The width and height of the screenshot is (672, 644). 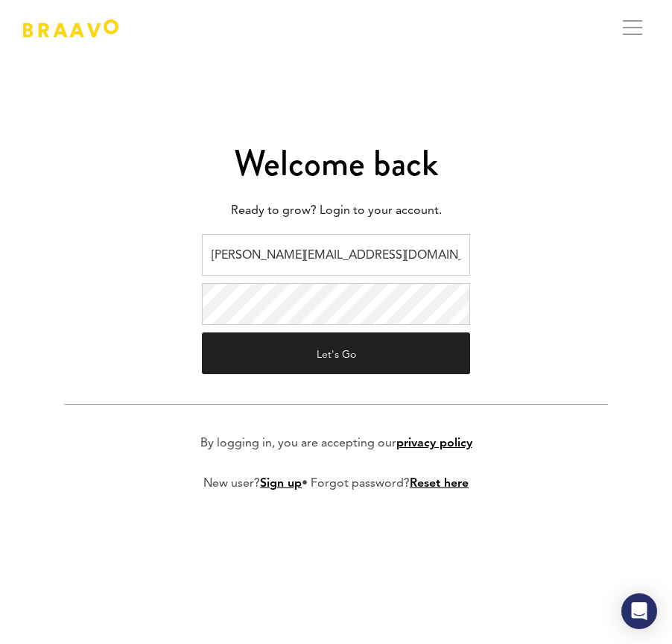 What do you see at coordinates (281, 483) in the screenshot?
I see `a: Sign up` at bounding box center [281, 483].